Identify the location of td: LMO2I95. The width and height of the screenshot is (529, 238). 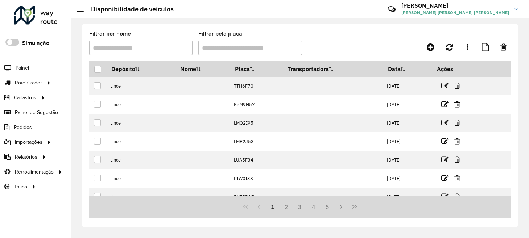
(256, 123).